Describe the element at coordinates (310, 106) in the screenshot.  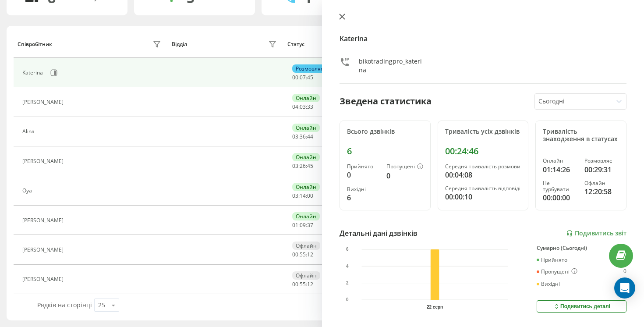
I see `span: 33` at that location.